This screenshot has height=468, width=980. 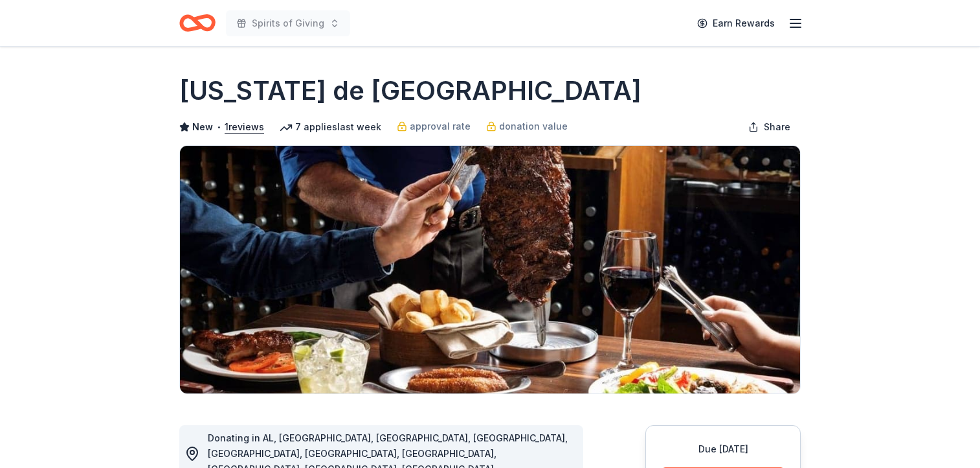 I want to click on button: Share, so click(x=769, y=127).